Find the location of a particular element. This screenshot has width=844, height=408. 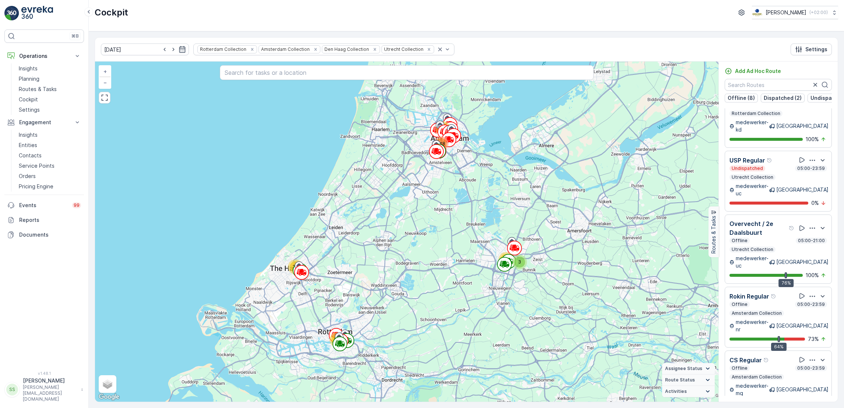

span: Route Status is located at coordinates (680, 380).